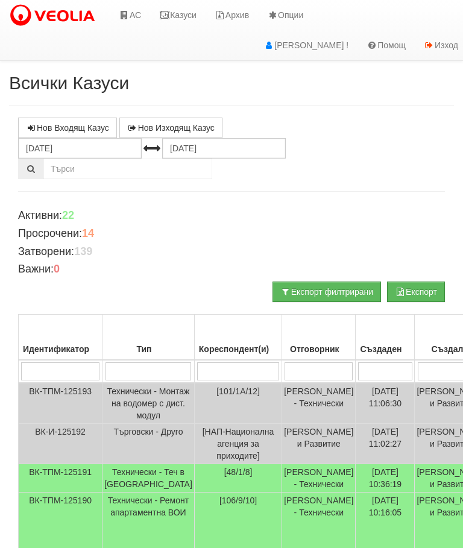  Describe the element at coordinates (232, 83) in the screenshot. I see `h2: Всички Казуси` at that location.